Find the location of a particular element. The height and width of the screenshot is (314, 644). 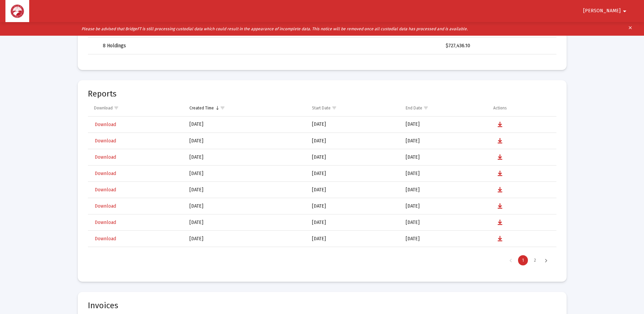

mat-card-title: Invoices is located at coordinates (103, 305).